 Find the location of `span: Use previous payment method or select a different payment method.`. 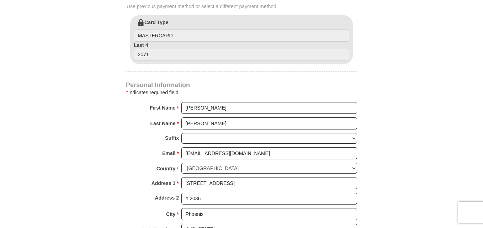

span: Use previous payment method or select a different payment method. is located at coordinates (242, 6).